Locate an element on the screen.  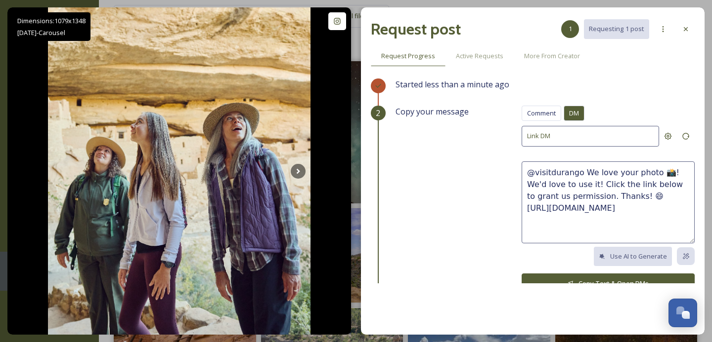
button: Use AI to Generate is located at coordinates (632, 256).